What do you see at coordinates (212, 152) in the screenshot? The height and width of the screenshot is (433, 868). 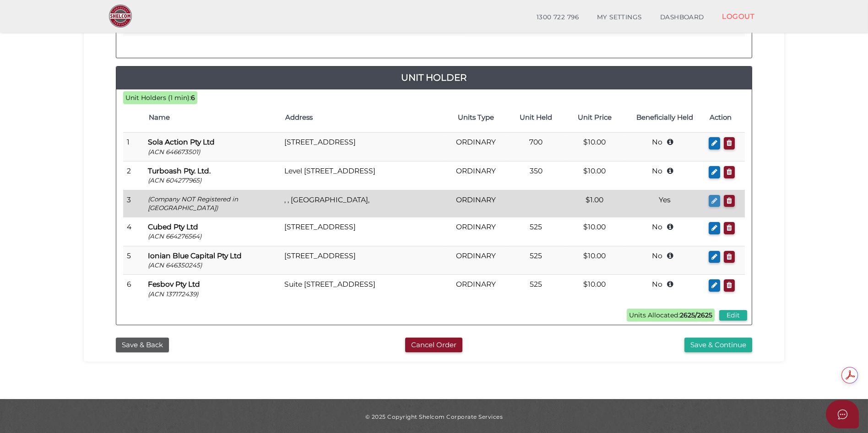 I see `p: (ACN 646673501)` at bounding box center [212, 152].